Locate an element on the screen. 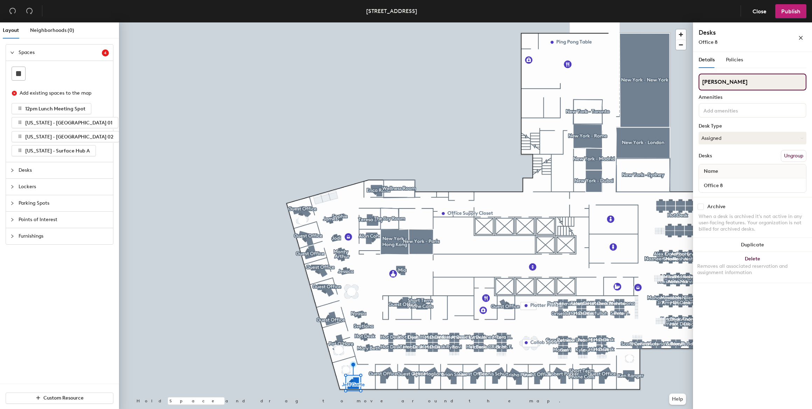 The width and height of the screenshot is (812, 409). button: DeleteRemoves all associated reservation and assignment information is located at coordinates (753, 267).